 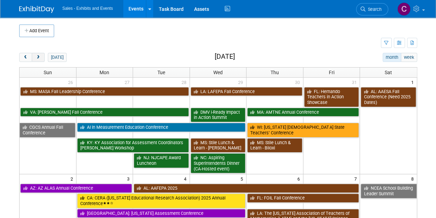 I want to click on span: 27, so click(x=128, y=82).